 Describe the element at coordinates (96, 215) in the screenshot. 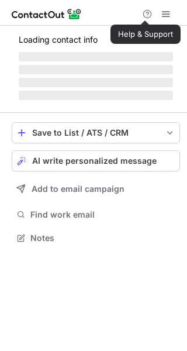

I see `button: Find work email` at that location.